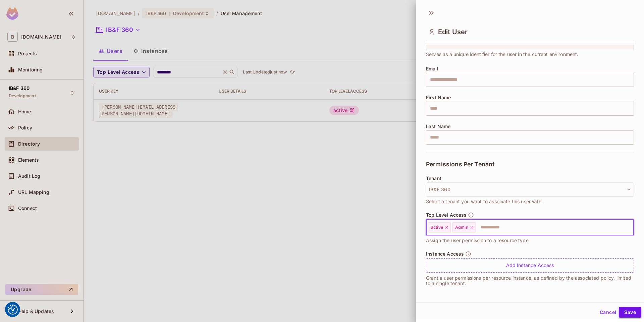  Describe the element at coordinates (13, 310) in the screenshot. I see `img: Revisit consent button` at that location.